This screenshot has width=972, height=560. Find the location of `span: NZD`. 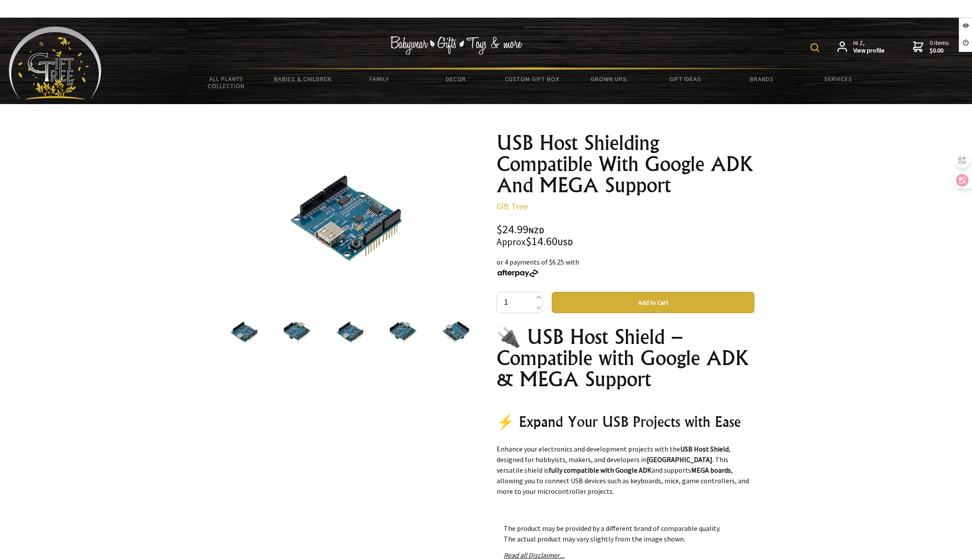

span: NZD is located at coordinates (536, 230).